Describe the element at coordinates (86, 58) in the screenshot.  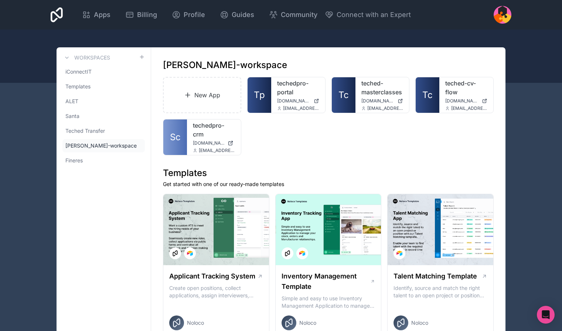
I see `a: Workspaces` at that location.